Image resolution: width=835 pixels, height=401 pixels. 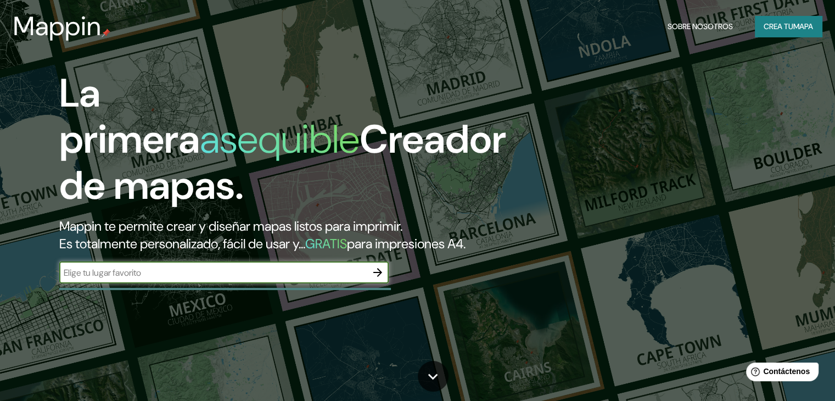 I want to click on font: asequible, so click(x=279, y=139).